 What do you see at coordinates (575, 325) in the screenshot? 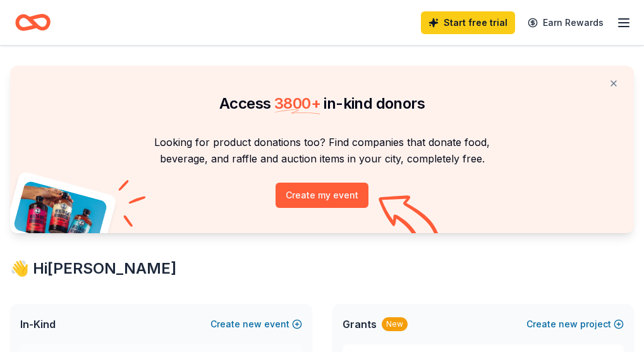
I see `button: Createnewproject` at bounding box center [575, 325].